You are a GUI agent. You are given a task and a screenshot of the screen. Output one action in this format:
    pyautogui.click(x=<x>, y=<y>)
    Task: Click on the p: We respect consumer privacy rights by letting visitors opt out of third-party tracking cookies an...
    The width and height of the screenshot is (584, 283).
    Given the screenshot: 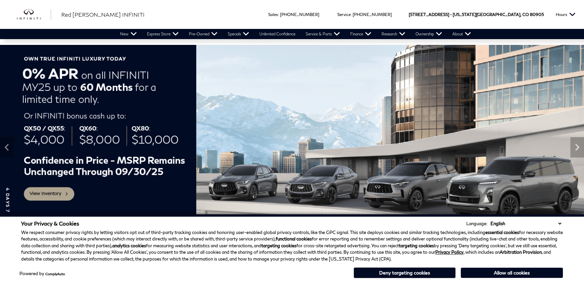 What is the action you would take?
    pyautogui.click(x=292, y=246)
    